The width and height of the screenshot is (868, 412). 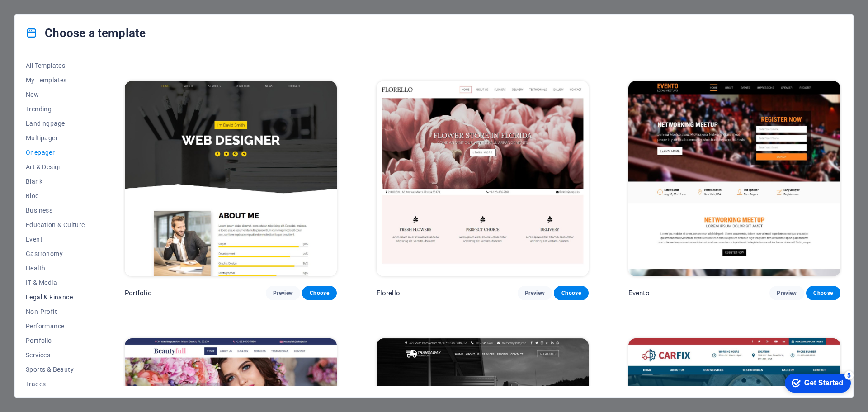 What do you see at coordinates (231, 179) in the screenshot?
I see `img: Portfolio` at bounding box center [231, 179].